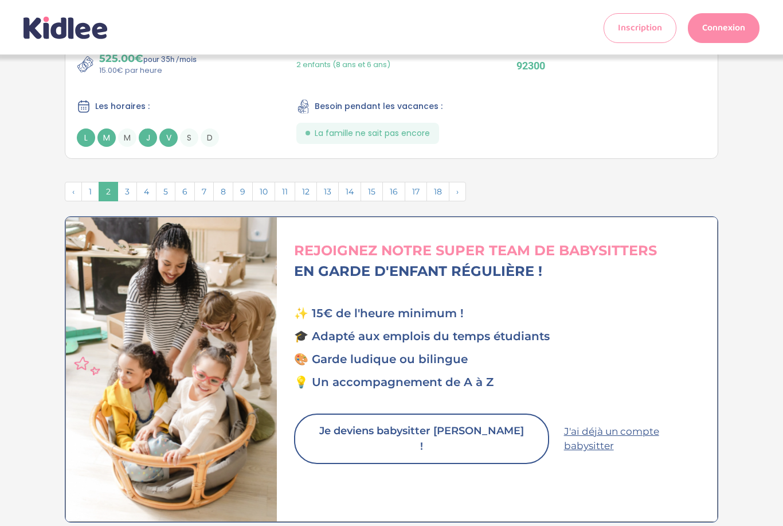 This screenshot has height=526, width=783. What do you see at coordinates (457, 191) in the screenshot?
I see `span: Suivant »` at bounding box center [457, 191].